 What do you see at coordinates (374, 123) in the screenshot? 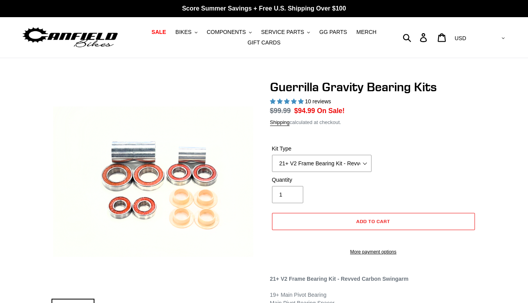
I see `div: calculated at checkout.` at bounding box center [374, 123].